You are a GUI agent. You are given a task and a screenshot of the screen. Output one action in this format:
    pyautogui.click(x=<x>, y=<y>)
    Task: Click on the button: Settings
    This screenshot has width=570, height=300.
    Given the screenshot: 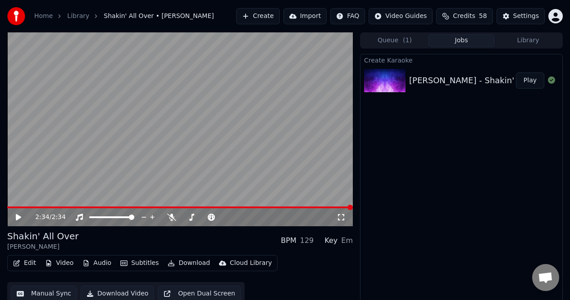 What is the action you would take?
    pyautogui.click(x=520, y=16)
    